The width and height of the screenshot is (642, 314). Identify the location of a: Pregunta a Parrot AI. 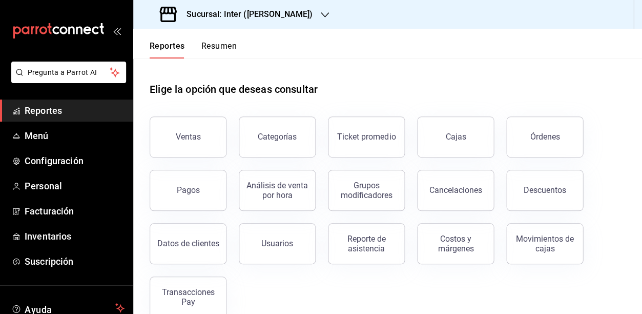
(67, 79).